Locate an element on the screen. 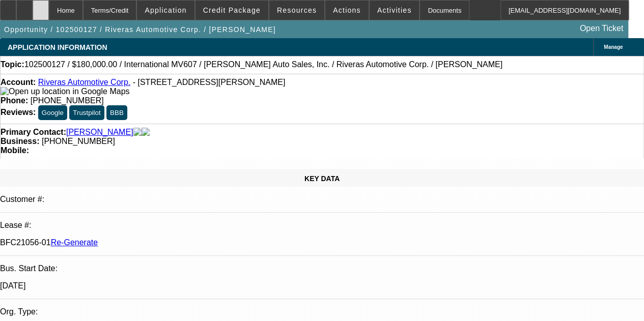  a: View Google Maps is located at coordinates (65, 91).